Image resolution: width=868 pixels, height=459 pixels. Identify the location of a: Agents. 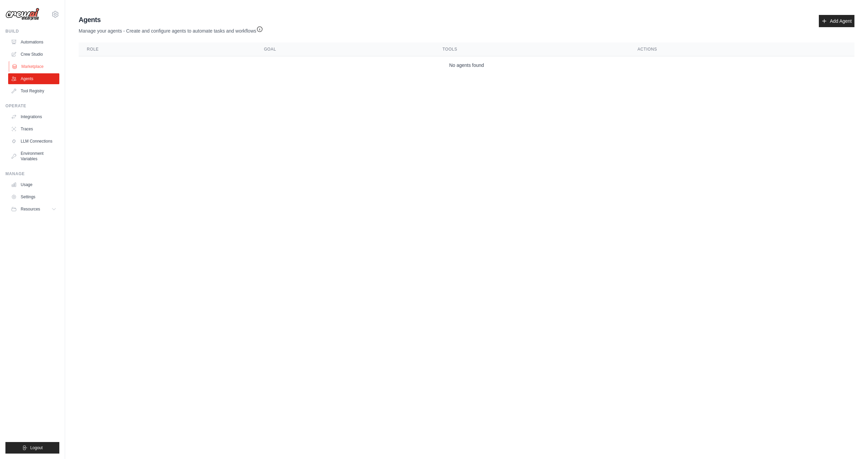
(34, 79).